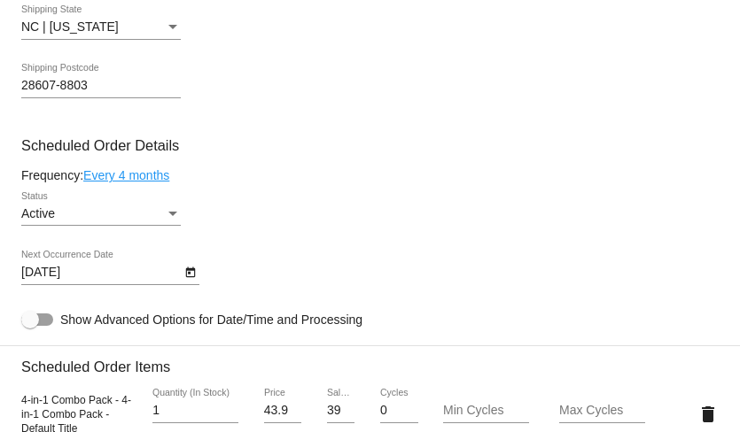 The image size is (740, 432). What do you see at coordinates (370, 145) in the screenshot?
I see `h3: Scheduled Order Details` at bounding box center [370, 145].